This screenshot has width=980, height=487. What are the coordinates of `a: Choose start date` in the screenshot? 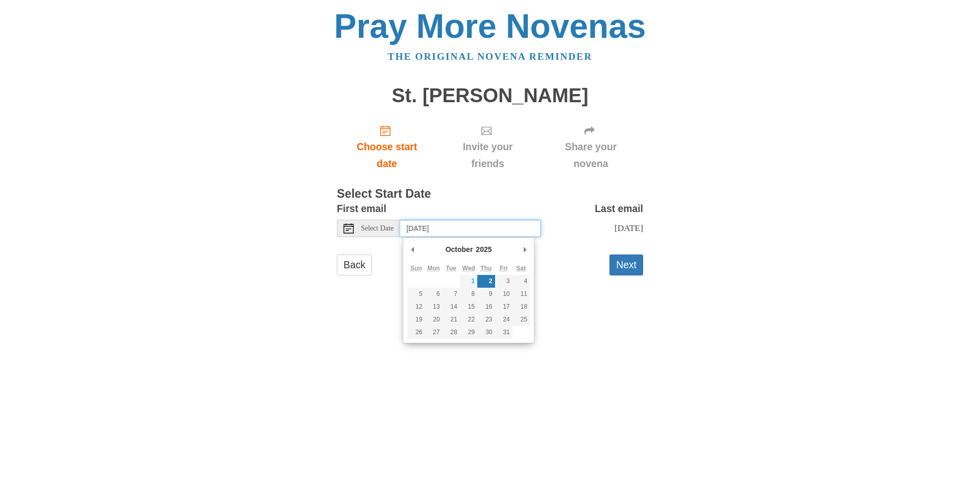 It's located at (387, 147).